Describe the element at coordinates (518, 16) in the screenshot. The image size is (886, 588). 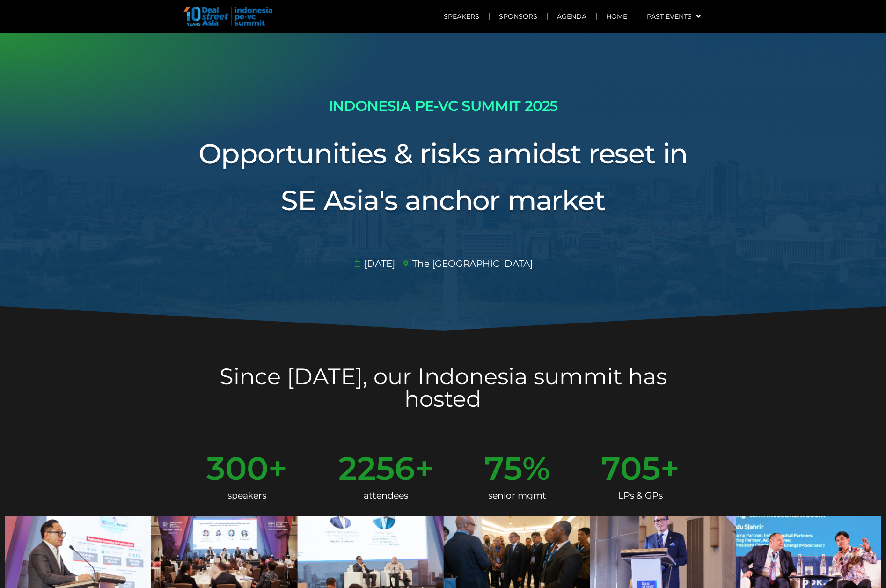
I see `a: Sponsors` at that location.